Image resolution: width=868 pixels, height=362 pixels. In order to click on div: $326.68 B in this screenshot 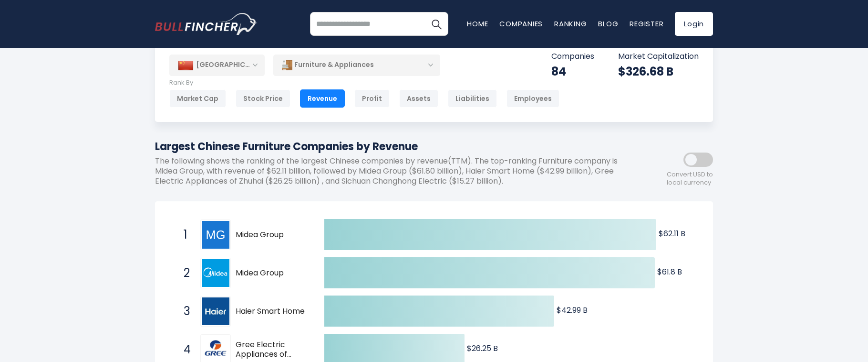, I will do `click(658, 71)`.